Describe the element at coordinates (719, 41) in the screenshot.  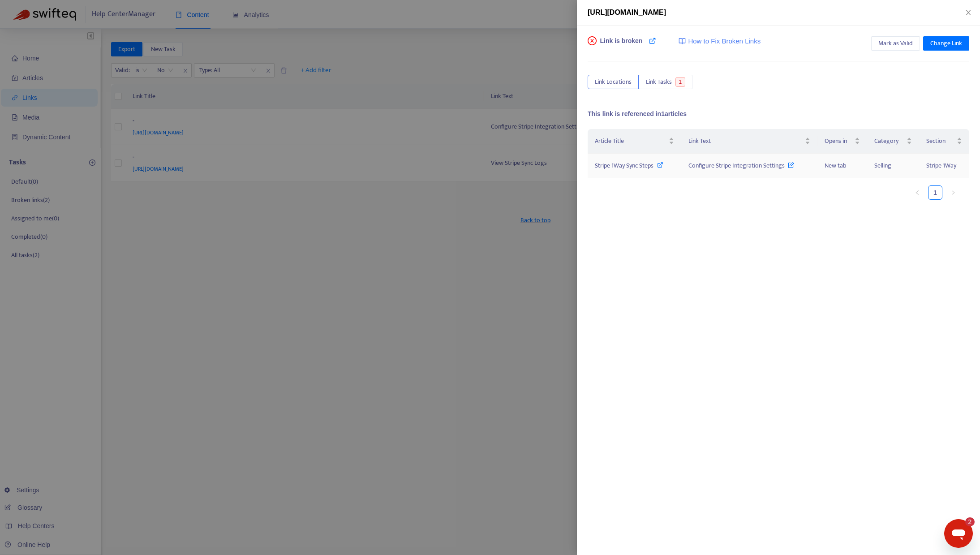
I see `a: How to Fix Broken Links` at that location.